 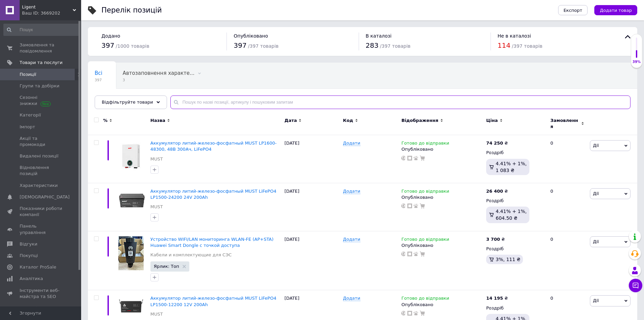 I want to click on button: Чат з покупцем, so click(x=636, y=285).